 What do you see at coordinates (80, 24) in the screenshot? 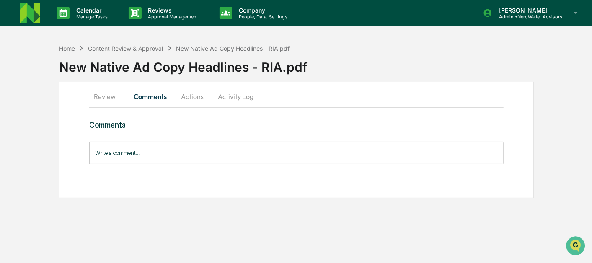
I see `p: How can we help?` at bounding box center [80, 24].